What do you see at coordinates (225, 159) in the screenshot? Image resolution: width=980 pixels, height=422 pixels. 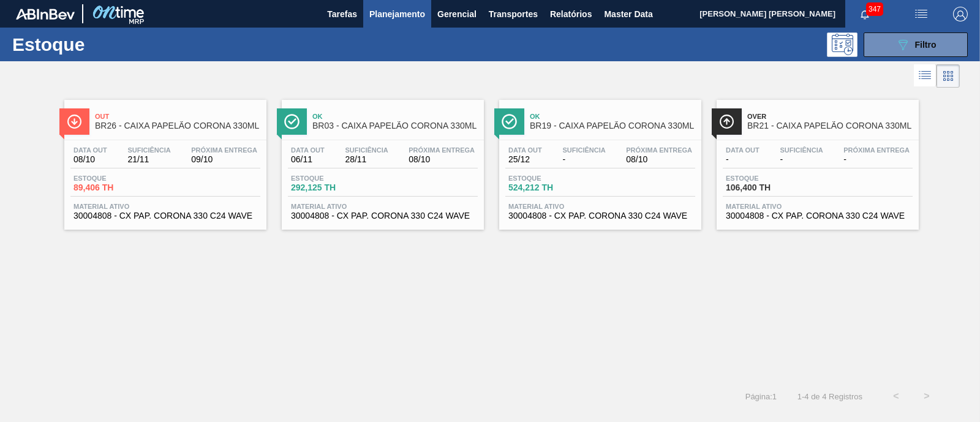 I see `span: 09/10` at bounding box center [225, 159].